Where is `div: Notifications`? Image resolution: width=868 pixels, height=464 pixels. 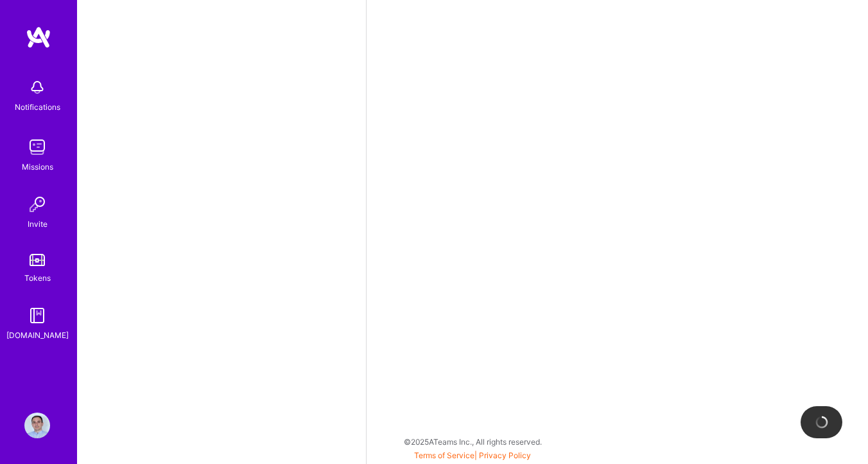
div: Notifications is located at coordinates (37, 107).